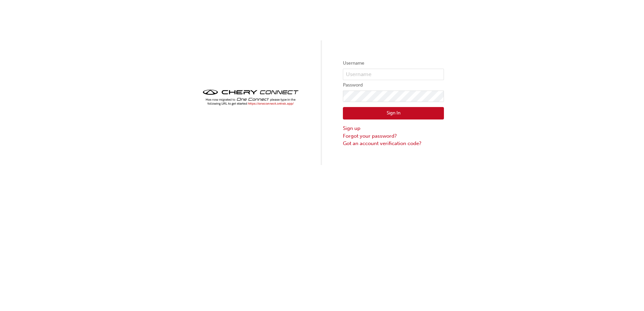 This screenshot has width=644, height=311. Describe the element at coordinates (393, 143) in the screenshot. I see `a: Got an account verification code?` at that location.